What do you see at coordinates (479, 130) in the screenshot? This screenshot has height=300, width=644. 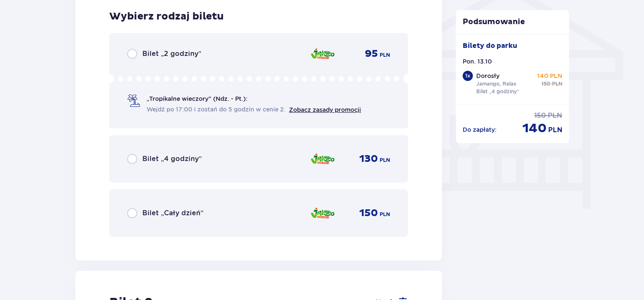 I see `p: Do zapłaty :` at bounding box center [479, 130].